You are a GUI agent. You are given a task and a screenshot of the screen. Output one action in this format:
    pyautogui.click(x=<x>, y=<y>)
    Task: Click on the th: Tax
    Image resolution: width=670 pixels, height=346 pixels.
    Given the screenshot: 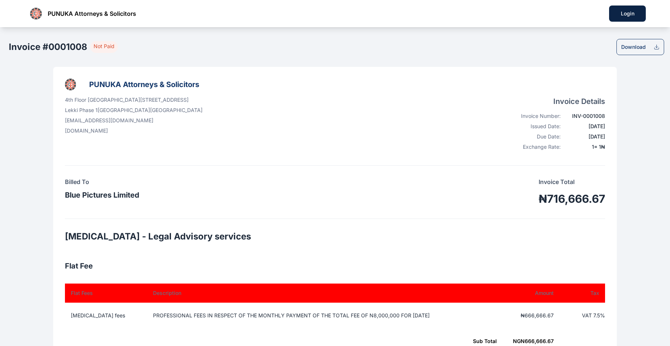 What is the action you would take?
    pyautogui.click(x=582, y=293)
    